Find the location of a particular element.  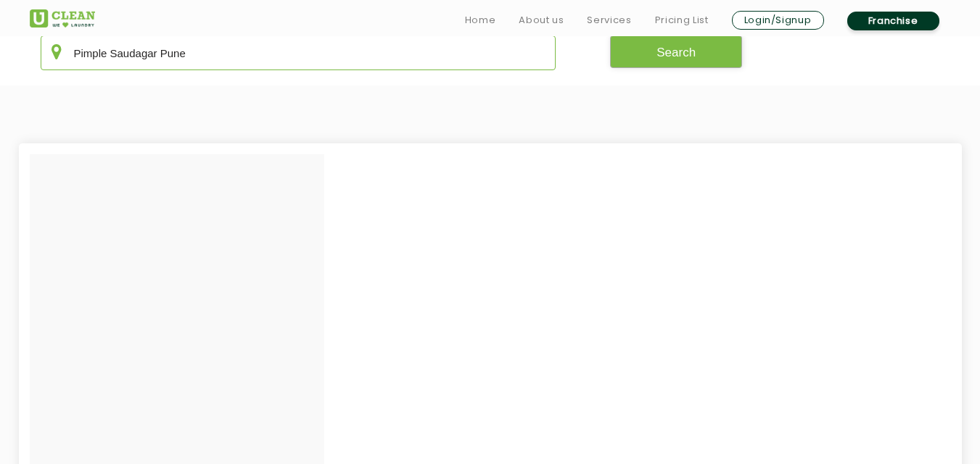

input: Enter city/area/pin Code is located at coordinates (298, 53).